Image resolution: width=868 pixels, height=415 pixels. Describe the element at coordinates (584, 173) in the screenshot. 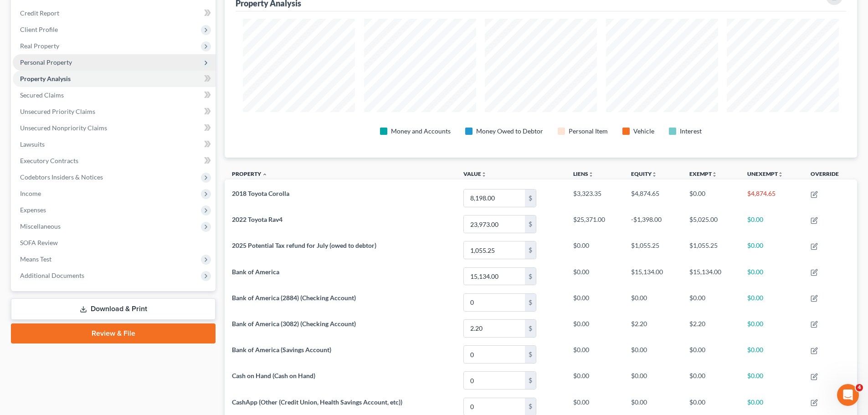

I see `a: Liensunfold_more` at that location.